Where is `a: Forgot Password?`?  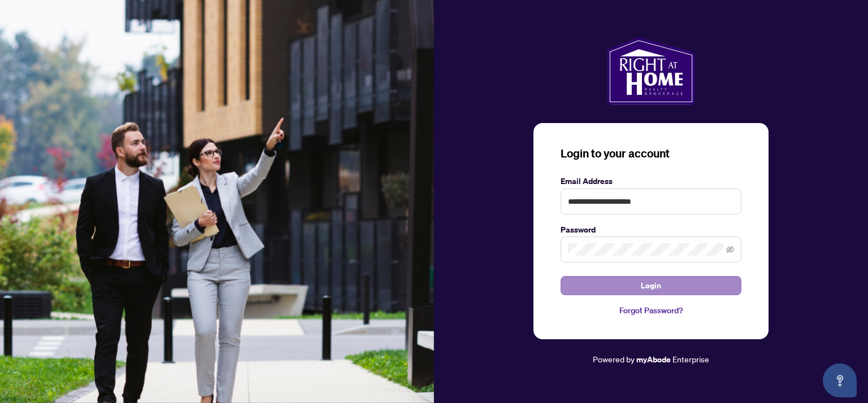 a: Forgot Password? is located at coordinates (651, 311).